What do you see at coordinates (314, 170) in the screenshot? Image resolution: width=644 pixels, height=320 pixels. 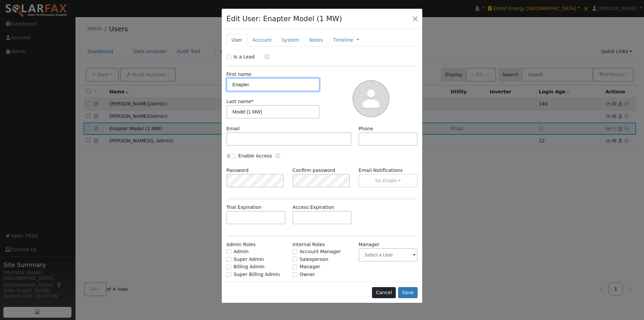 I see `label: Confirm password` at bounding box center [314, 170].